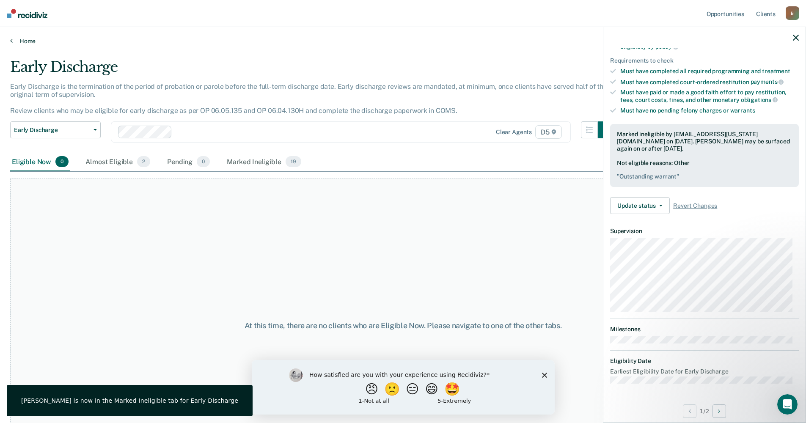  I want to click on div: Must have no pending felony charges or, so click(710, 110).